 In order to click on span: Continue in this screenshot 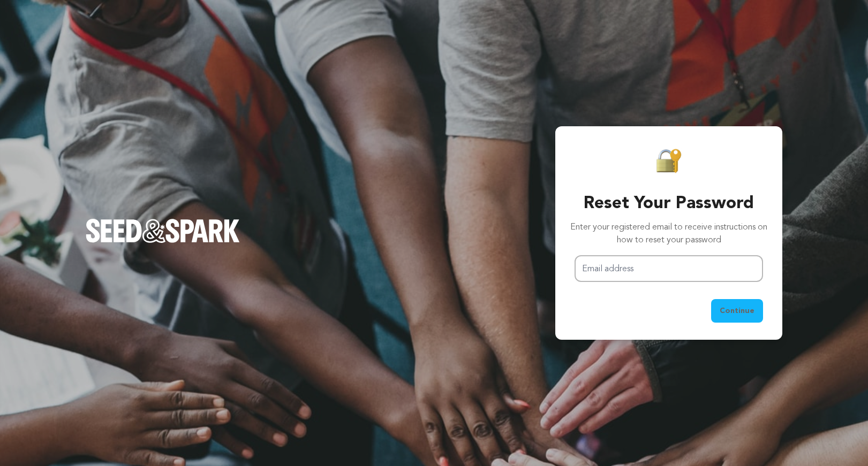, I will do `click(737, 311)`.